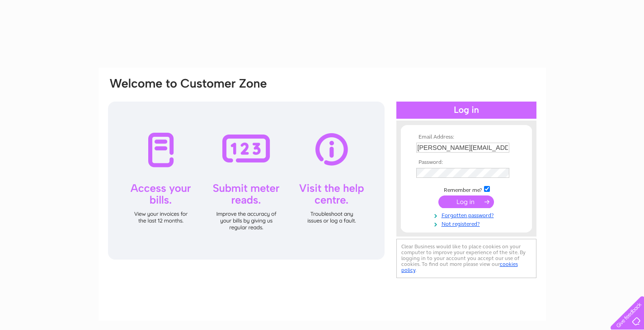 This screenshot has height=330, width=644. What do you see at coordinates (460, 267) in the screenshot?
I see `a: cookies policy` at bounding box center [460, 267].